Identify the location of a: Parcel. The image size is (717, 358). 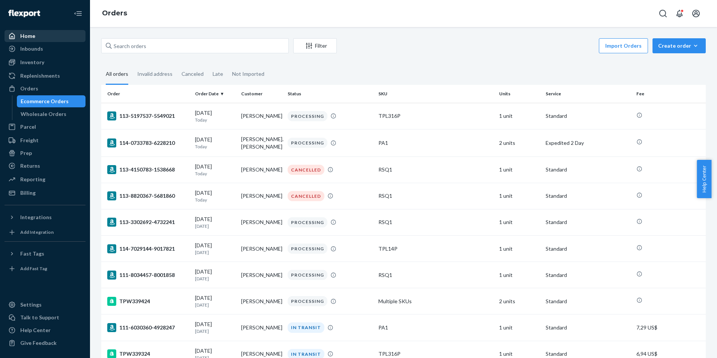
(45, 127).